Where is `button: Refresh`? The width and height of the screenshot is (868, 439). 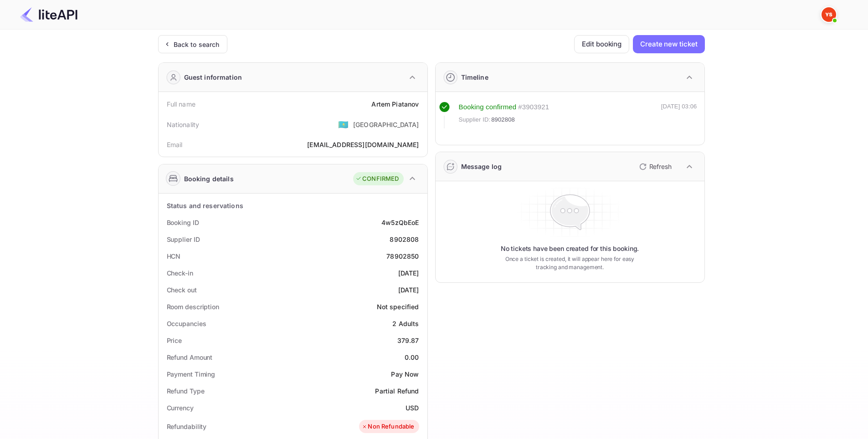 button: Refresh is located at coordinates (654, 167).